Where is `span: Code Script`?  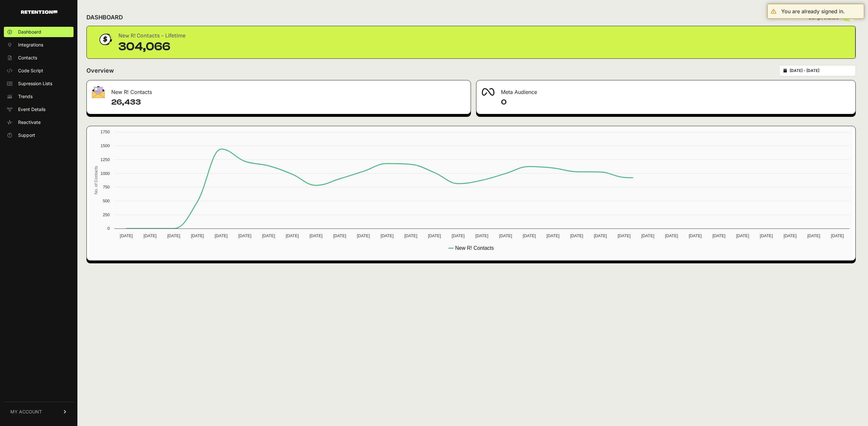 span: Code Script is located at coordinates (31, 71).